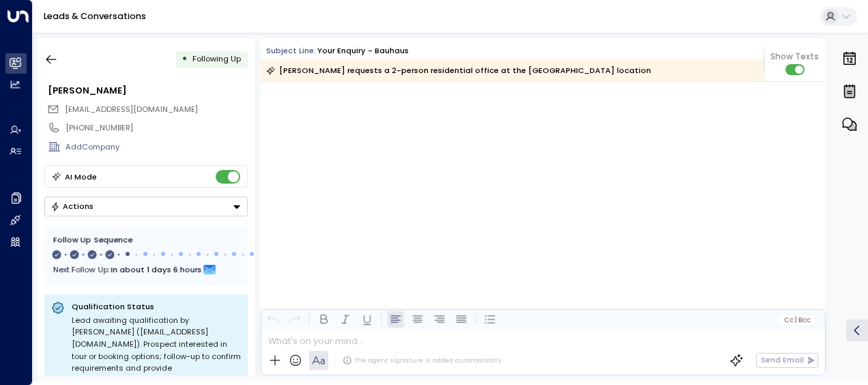 The width and height of the screenshot is (868, 385). What do you see at coordinates (156, 307) in the screenshot?
I see `p: Qualification Status` at bounding box center [156, 307].